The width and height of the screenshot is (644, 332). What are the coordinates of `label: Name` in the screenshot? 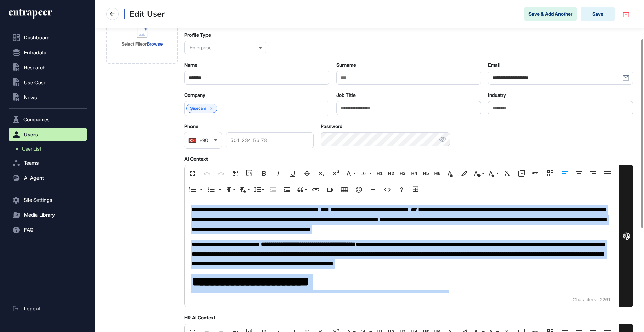 It's located at (191, 65).